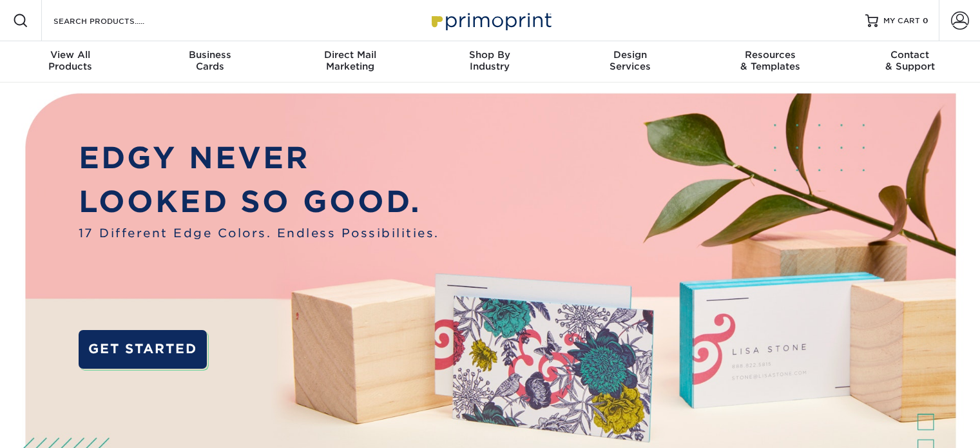 The image size is (980, 448). What do you see at coordinates (925, 21) in the screenshot?
I see `span: 0` at bounding box center [925, 21].